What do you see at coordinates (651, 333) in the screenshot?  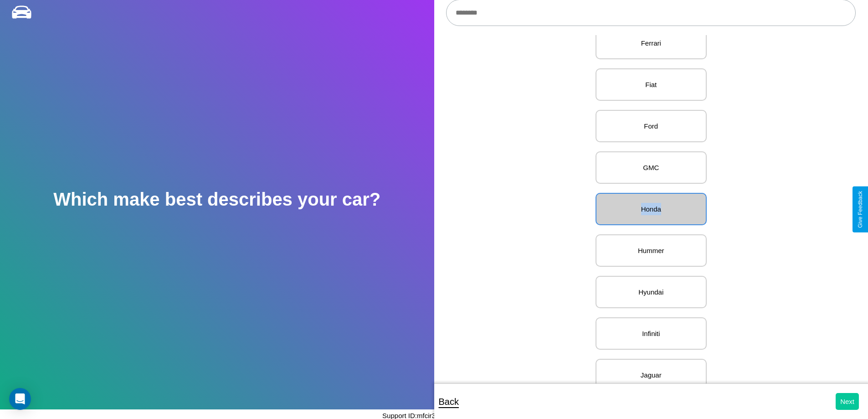 I see `p: Infiniti` at bounding box center [651, 333].